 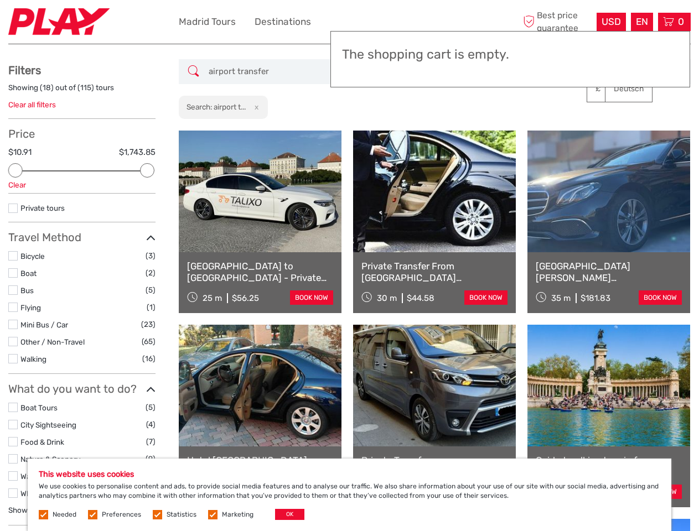 What do you see at coordinates (148, 324) in the screenshot?
I see `span: (23)` at bounding box center [148, 324].